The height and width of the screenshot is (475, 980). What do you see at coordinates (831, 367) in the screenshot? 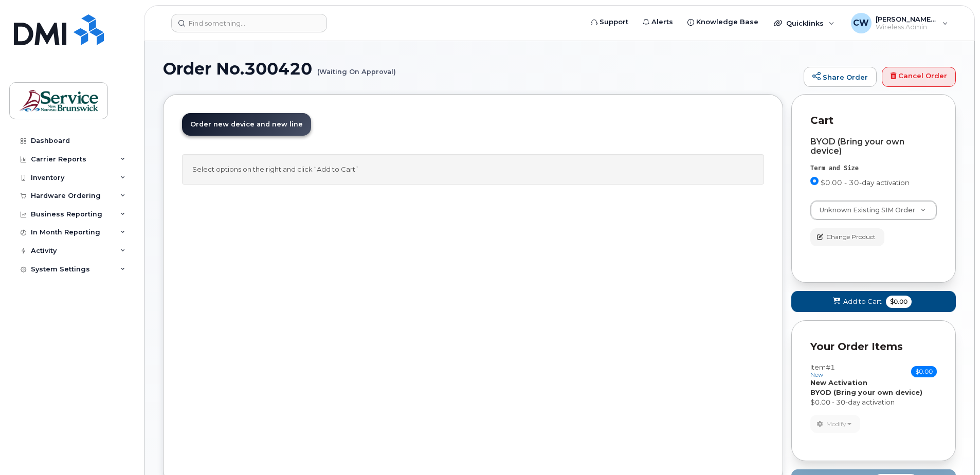
I see `span: #1` at bounding box center [831, 367].